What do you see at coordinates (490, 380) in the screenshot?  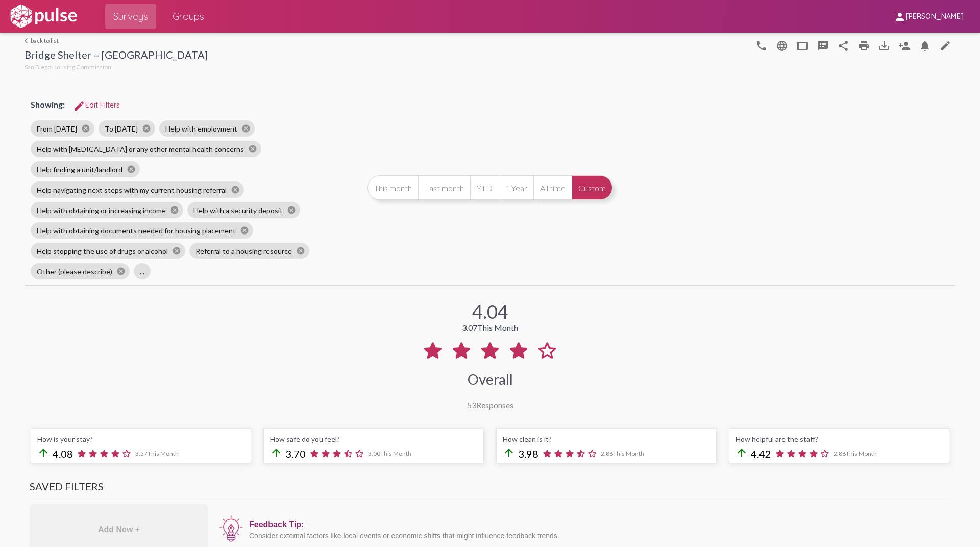 I see `div: Overall` at bounding box center [490, 380].